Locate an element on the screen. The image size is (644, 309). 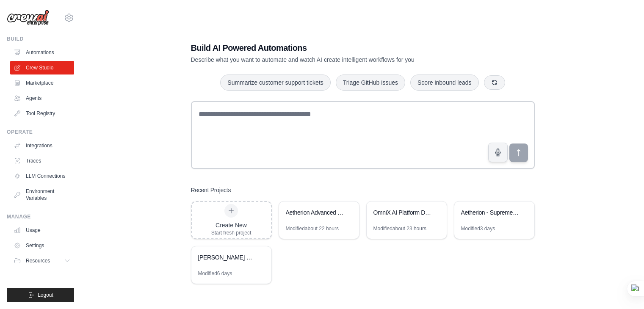
a: Agents is located at coordinates (42, 98).